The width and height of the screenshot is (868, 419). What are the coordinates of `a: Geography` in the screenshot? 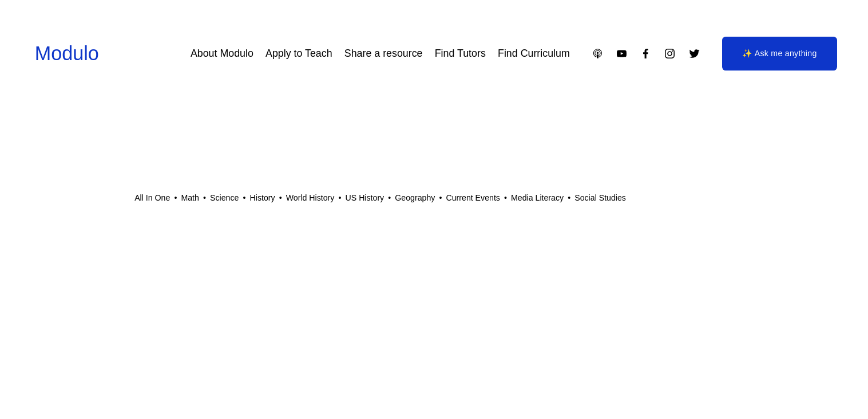 It's located at (415, 198).